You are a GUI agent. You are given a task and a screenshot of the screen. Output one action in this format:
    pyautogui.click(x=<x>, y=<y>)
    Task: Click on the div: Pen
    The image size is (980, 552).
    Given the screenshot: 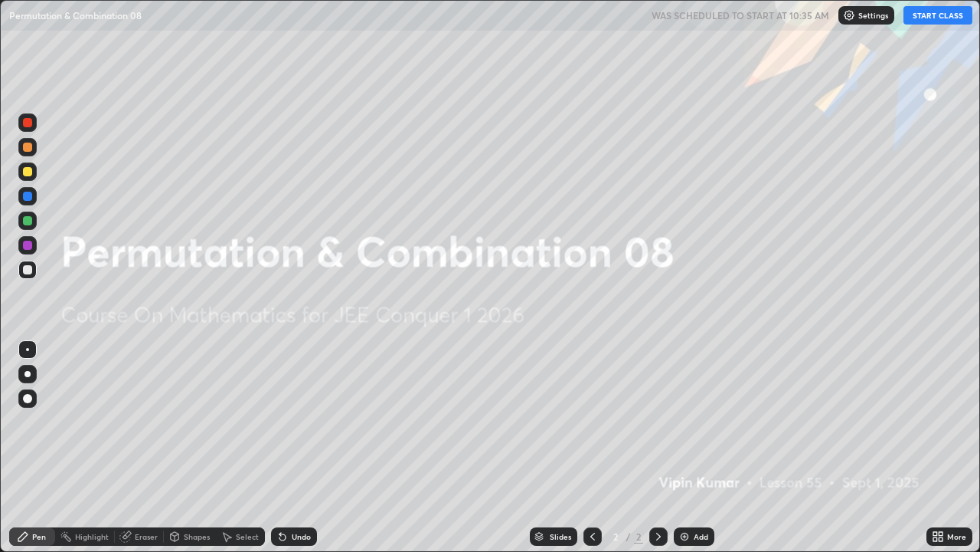 What is the action you would take?
    pyautogui.click(x=39, y=536)
    